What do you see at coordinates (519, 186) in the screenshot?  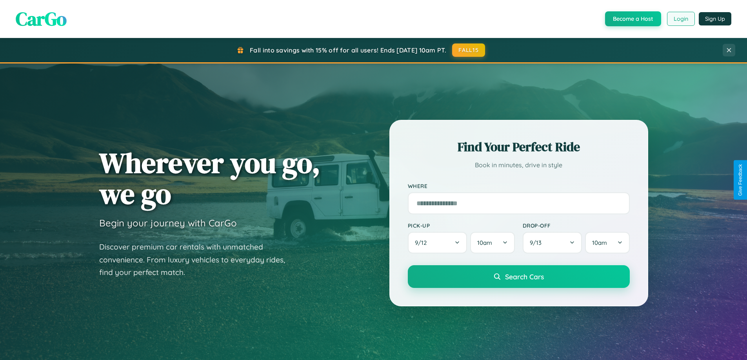 I see `label: Where` at bounding box center [519, 186].